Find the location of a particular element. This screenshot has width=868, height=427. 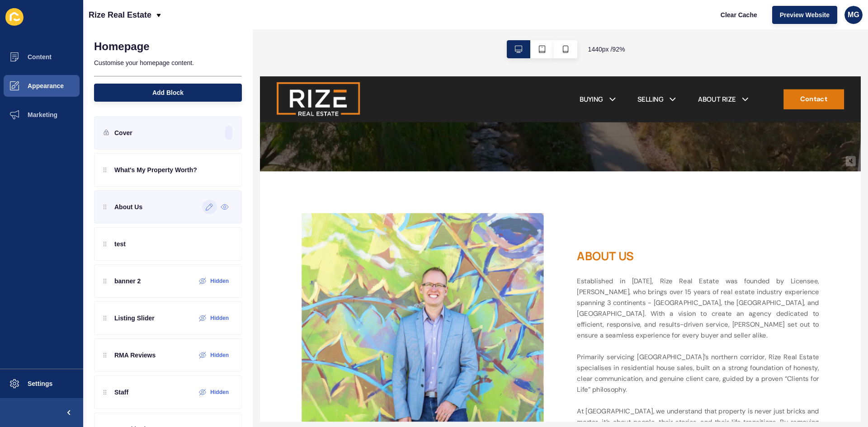

p: RMA Reviews is located at coordinates (135, 355).